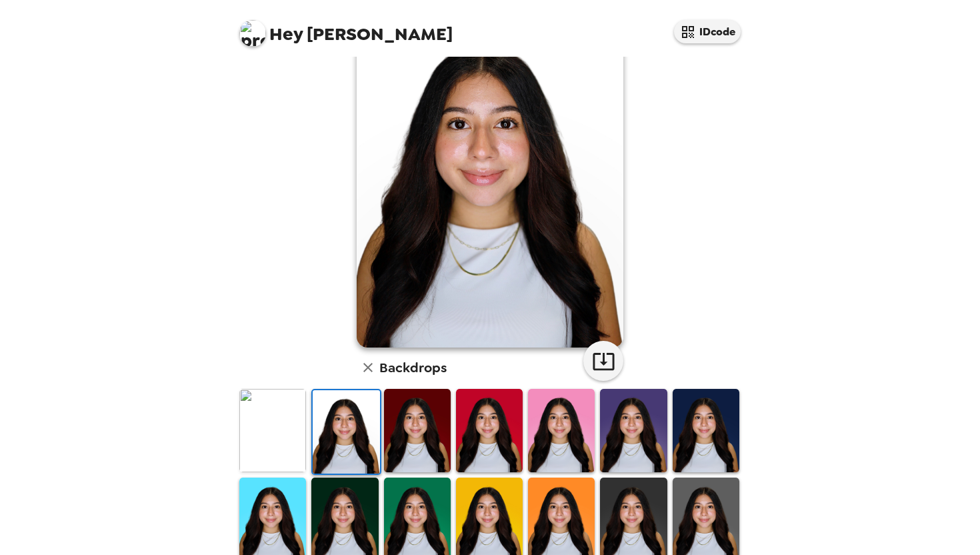 This screenshot has height=555, width=980. What do you see at coordinates (272, 430) in the screenshot?
I see `img: Original` at bounding box center [272, 430].